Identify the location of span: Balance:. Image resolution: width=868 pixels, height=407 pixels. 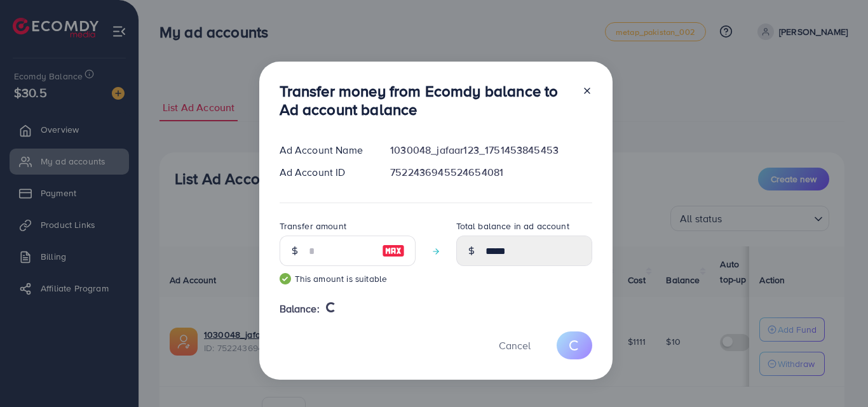
(299, 308).